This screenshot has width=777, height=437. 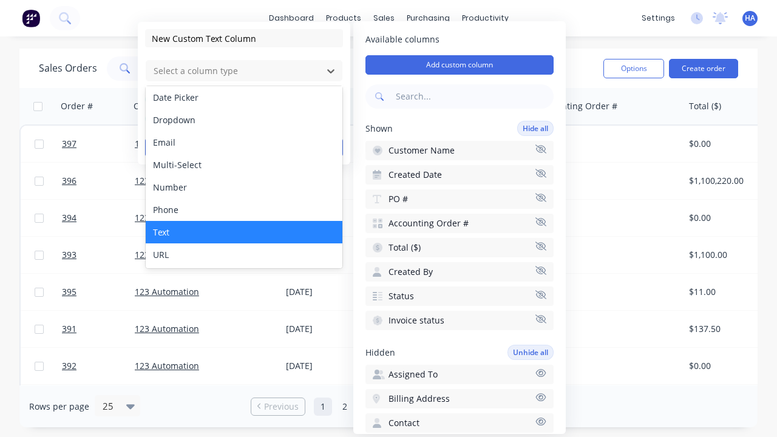 I want to click on a: 396, so click(x=98, y=181).